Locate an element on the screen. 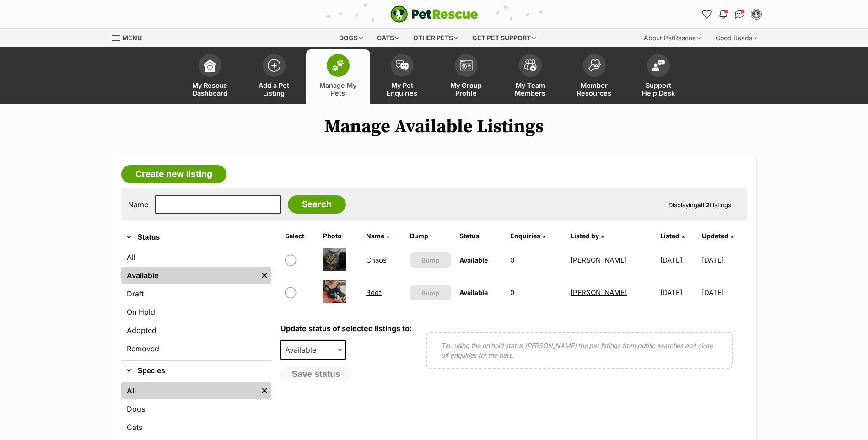 The image size is (868, 440). span: Menu is located at coordinates (131, 37).